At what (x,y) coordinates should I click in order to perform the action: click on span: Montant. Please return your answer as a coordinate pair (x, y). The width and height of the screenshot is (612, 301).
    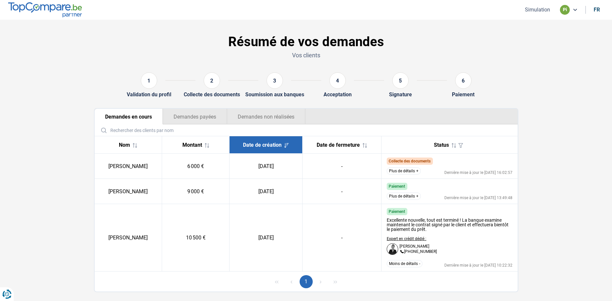
    Looking at the image, I should click on (192, 145).